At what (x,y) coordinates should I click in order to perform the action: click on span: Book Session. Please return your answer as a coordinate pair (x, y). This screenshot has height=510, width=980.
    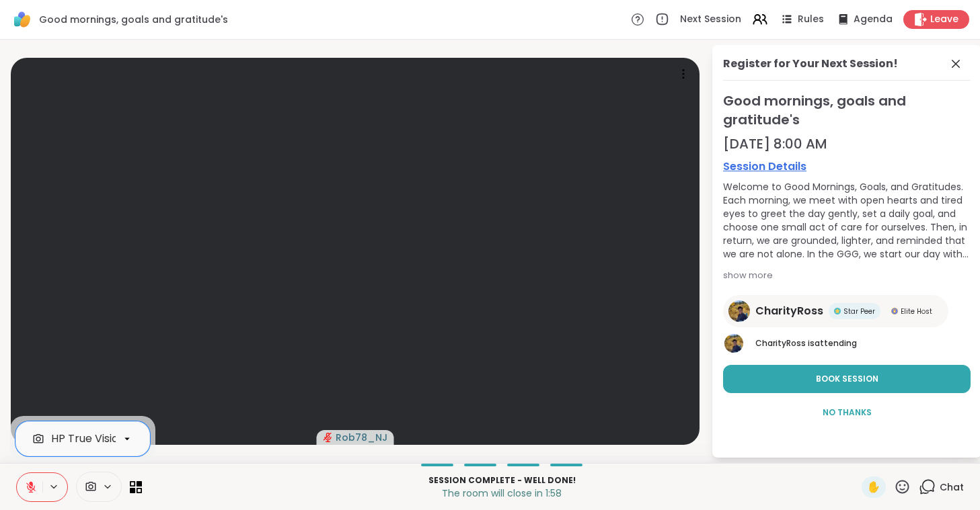
    Looking at the image, I should click on (847, 379).